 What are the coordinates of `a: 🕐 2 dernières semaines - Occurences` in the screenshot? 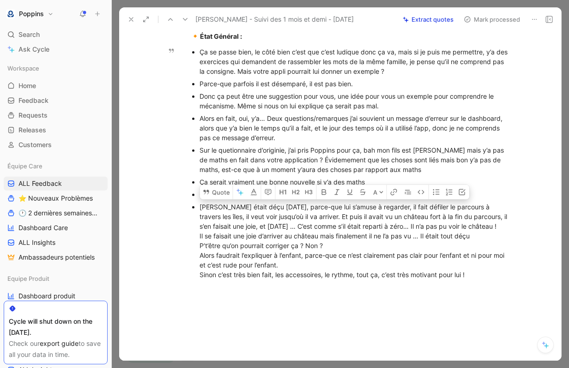 It's located at (55, 213).